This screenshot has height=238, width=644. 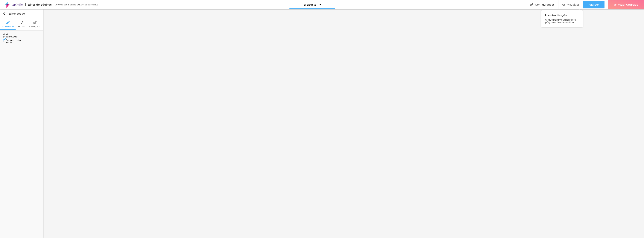 What do you see at coordinates (21, 35) in the screenshot?
I see `div: Modo` at bounding box center [21, 35].